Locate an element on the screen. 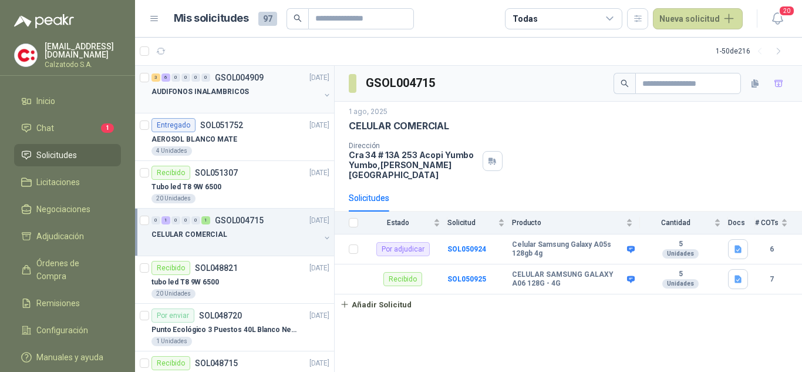 This screenshot has width=802, height=372. span: Inicio is located at coordinates (46, 101).